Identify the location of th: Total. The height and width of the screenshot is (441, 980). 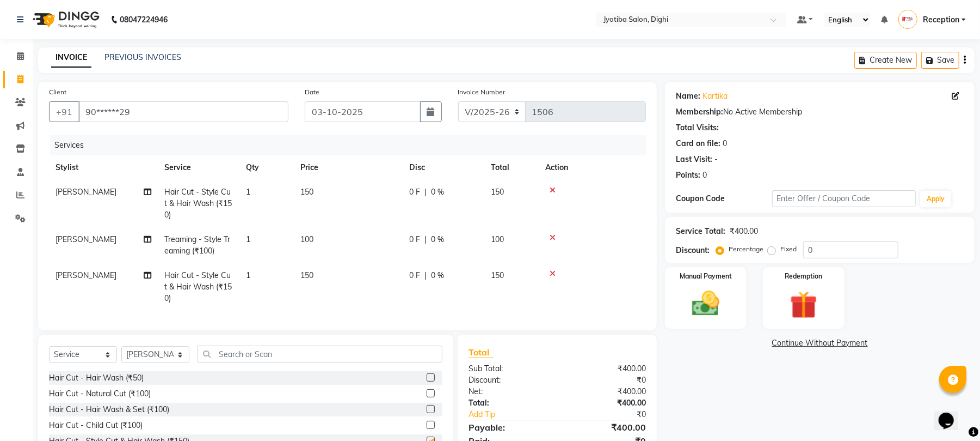
(511, 167).